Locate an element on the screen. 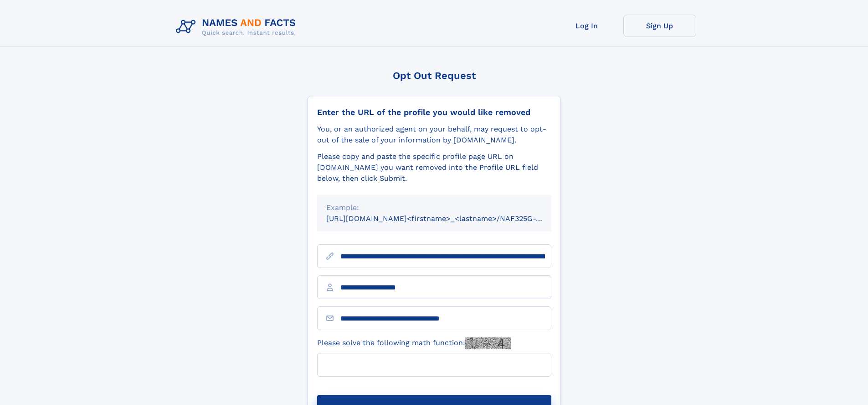  img: Logo Names and Facts is located at coordinates (238, 27).